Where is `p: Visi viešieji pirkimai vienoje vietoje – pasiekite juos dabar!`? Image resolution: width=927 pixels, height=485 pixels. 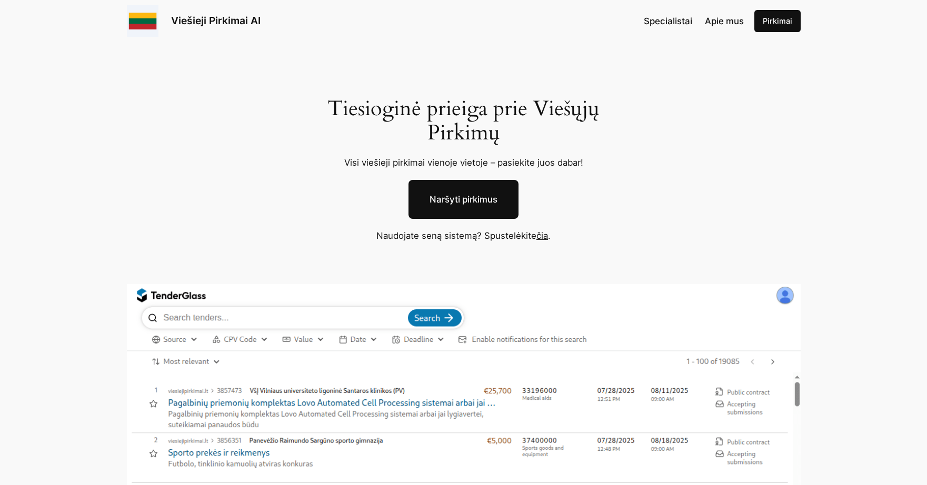 p: Visi viešieji pirkimai vienoje vietoje – pasiekite juos dabar! is located at coordinates (463, 163).